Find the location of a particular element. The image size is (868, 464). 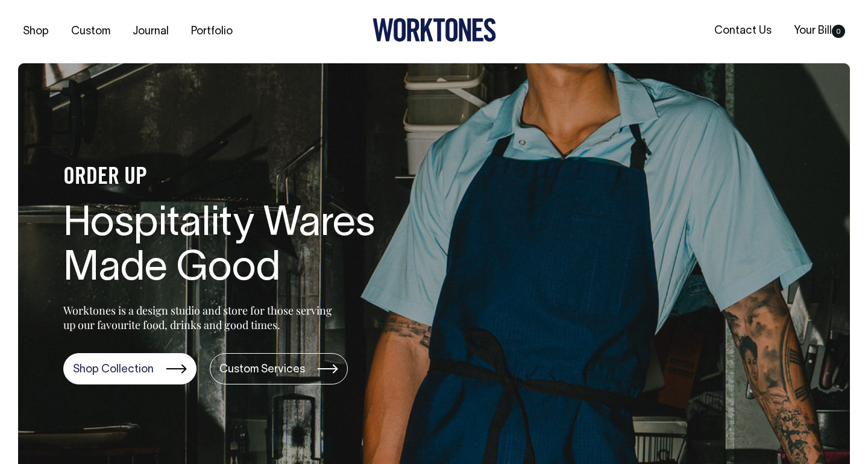

p: Worktones is a design studio and store for those serving up our favourite food, drinks and good t... is located at coordinates (200, 317).